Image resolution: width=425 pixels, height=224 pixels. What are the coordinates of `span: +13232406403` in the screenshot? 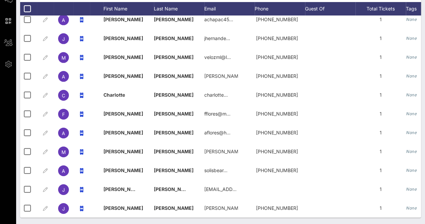 It's located at (277, 170).